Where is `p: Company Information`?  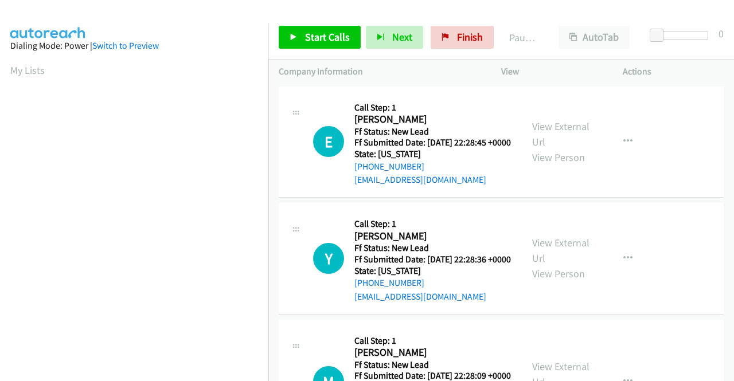
p: Company Information is located at coordinates (380, 72).